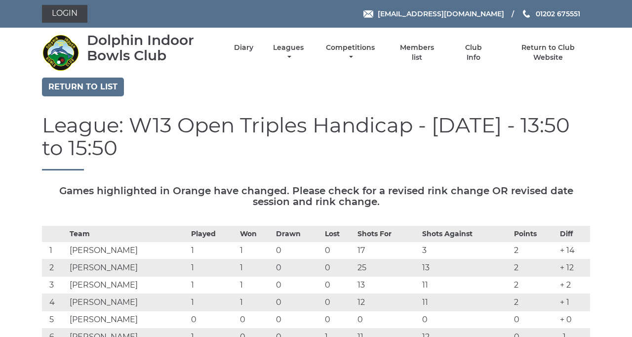 Image resolution: width=632 pixels, height=337 pixels. What do you see at coordinates (417, 52) in the screenshot?
I see `a: Members list` at bounding box center [417, 52].